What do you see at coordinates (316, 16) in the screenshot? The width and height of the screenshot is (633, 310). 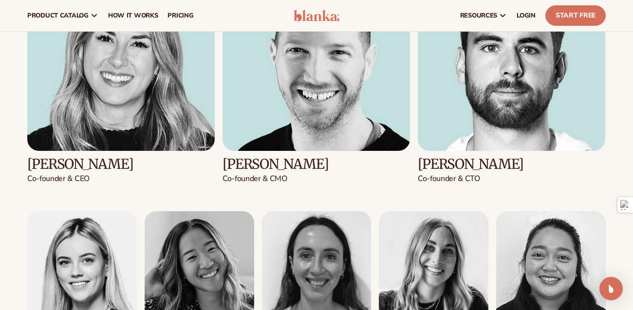 I see `img: logo` at bounding box center [316, 16].